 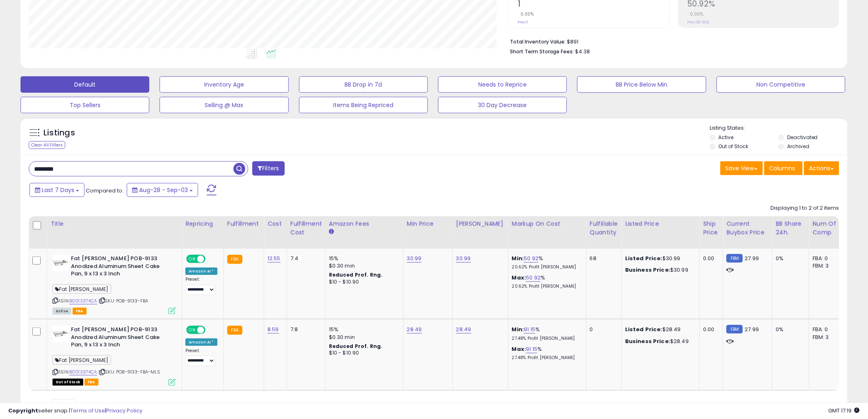 I want to click on div: FBA: 0, so click(x=826, y=329).